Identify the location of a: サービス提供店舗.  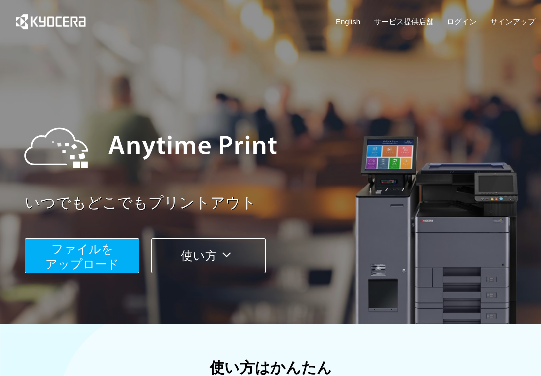
(404, 21).